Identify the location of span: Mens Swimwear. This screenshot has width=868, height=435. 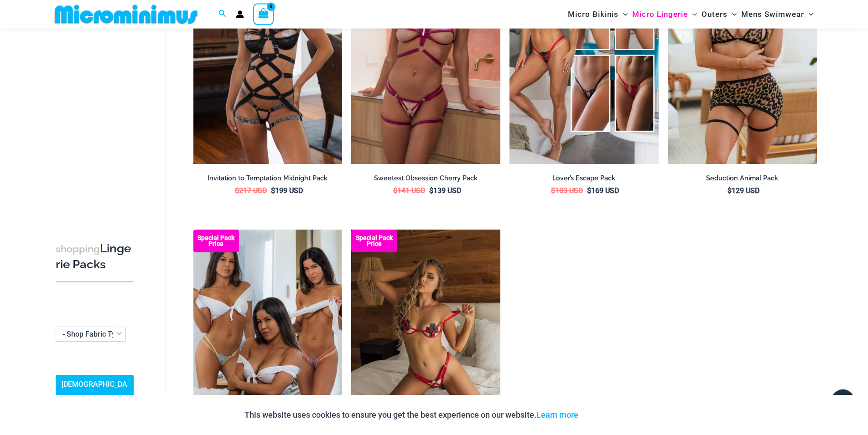
(773, 14).